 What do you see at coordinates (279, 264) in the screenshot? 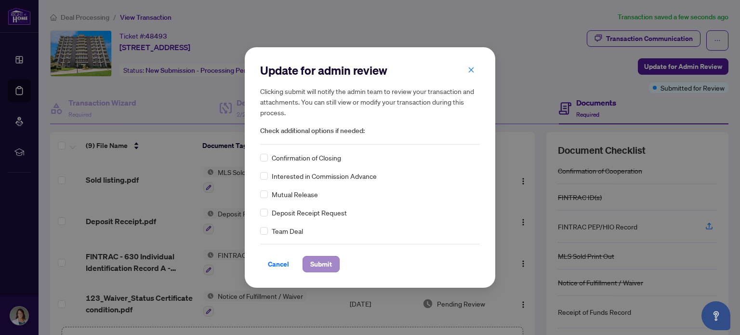
I see `button: Cancel` at bounding box center [279, 264].